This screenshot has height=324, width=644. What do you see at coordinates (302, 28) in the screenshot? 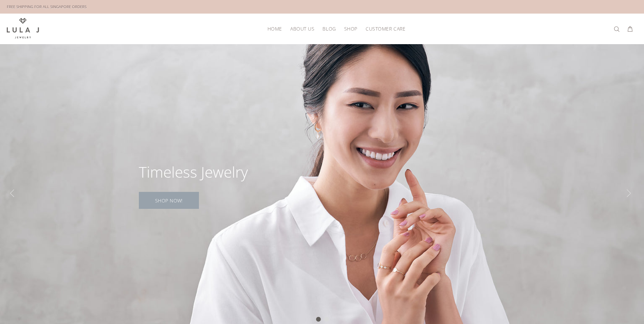
I see `a: About Us` at bounding box center [302, 28].